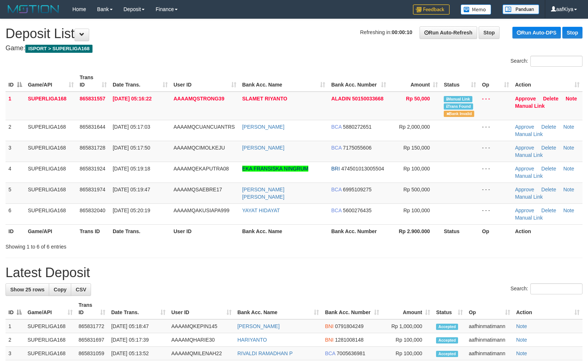 The image size is (588, 364). What do you see at coordinates (252, 340) in the screenshot?
I see `a: HARIYANTO` at bounding box center [252, 340].